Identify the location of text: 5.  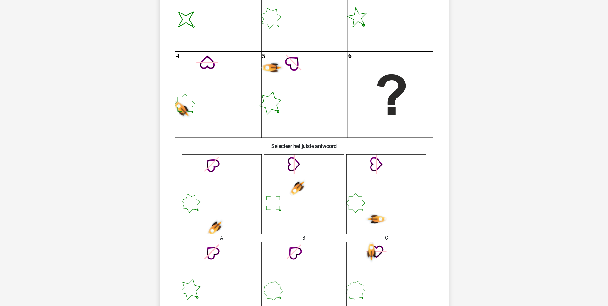
(264, 56).